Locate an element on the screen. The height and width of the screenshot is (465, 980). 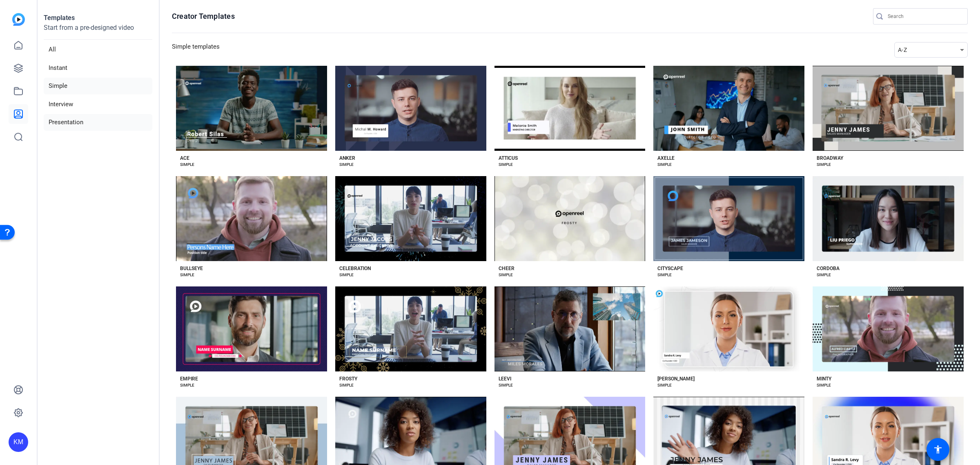
strong: Templates is located at coordinates (59, 18).